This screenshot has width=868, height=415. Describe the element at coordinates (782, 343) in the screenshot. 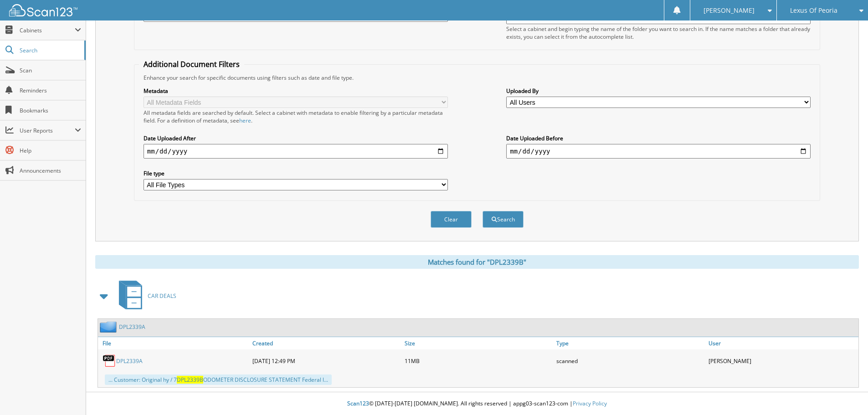

I see `a: User` at that location.